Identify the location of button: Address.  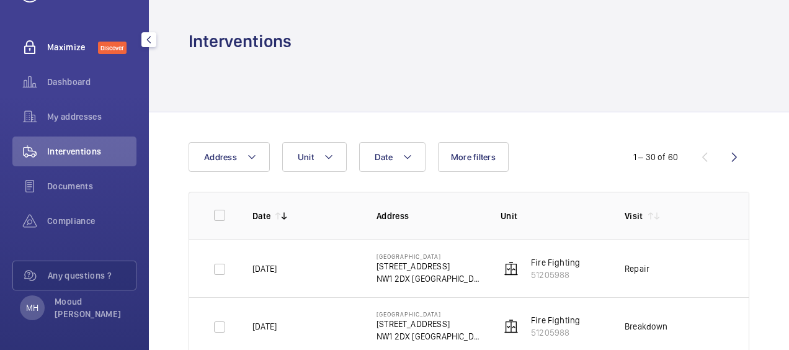
(229, 157).